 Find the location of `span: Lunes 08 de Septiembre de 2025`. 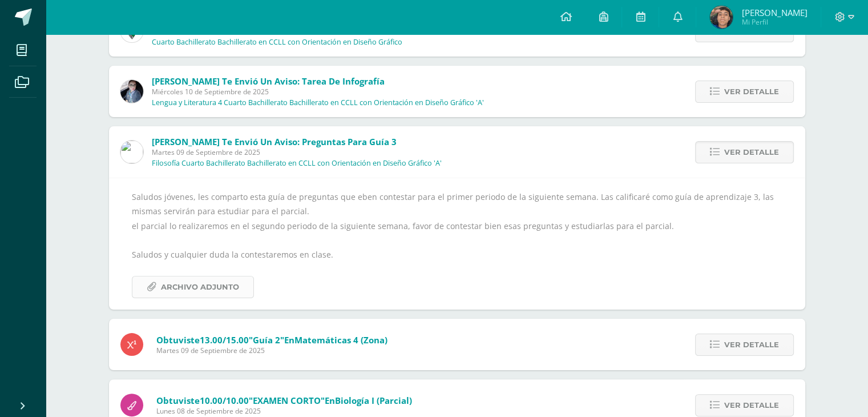

span: Lunes 08 de Septiembre de 2025 is located at coordinates (284, 411).